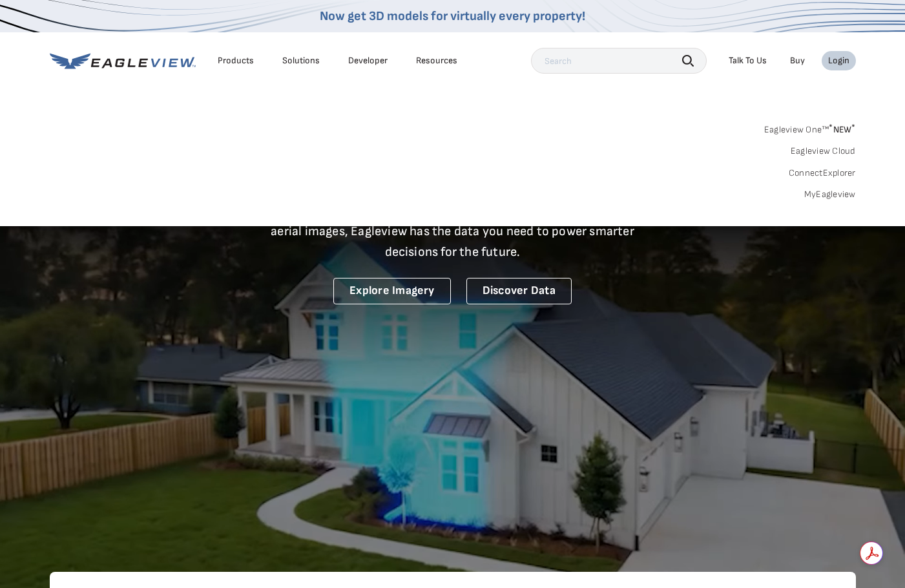 The height and width of the screenshot is (588, 905). Describe the element at coordinates (236, 60) in the screenshot. I see `div: Products` at that location.